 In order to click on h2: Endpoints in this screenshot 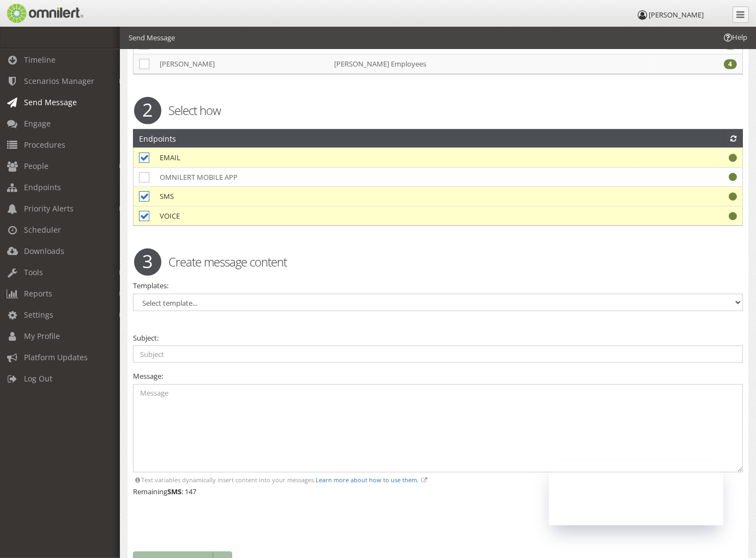, I will do `click(158, 139)`.